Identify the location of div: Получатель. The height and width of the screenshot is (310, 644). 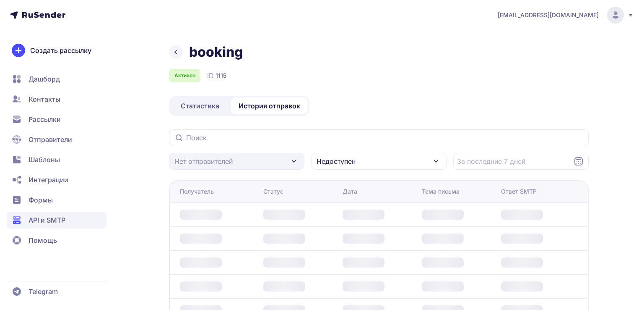
(197, 192).